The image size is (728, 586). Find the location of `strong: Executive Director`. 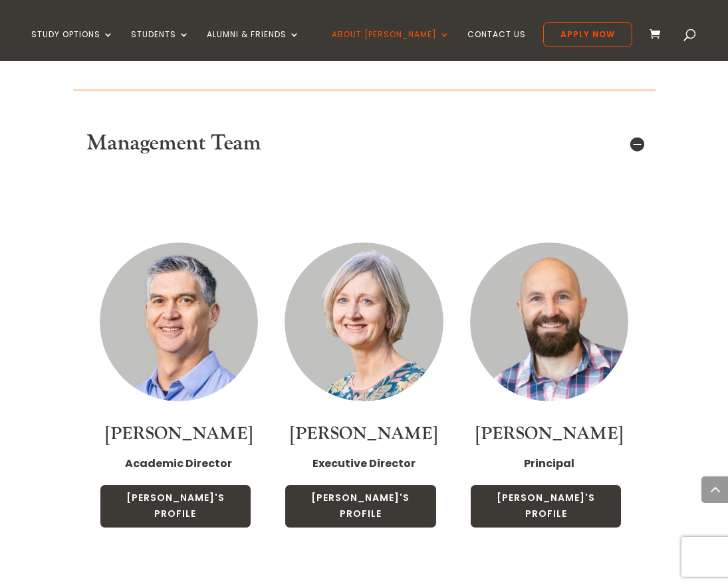

strong: Executive Director is located at coordinates (363, 463).